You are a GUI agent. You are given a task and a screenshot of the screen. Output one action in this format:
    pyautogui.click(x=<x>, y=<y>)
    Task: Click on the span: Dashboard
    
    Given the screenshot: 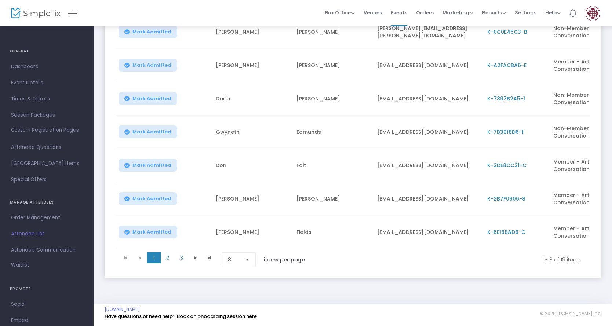 What is the action you would take?
    pyautogui.click(x=47, y=67)
    